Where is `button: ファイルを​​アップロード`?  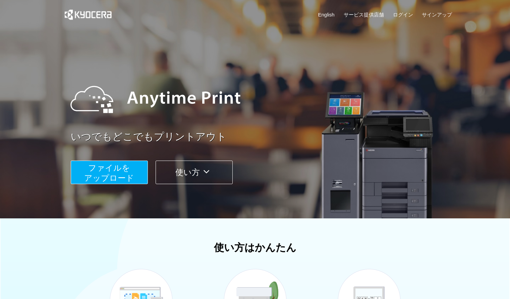 button: ファイルを​​アップロード is located at coordinates (109, 172).